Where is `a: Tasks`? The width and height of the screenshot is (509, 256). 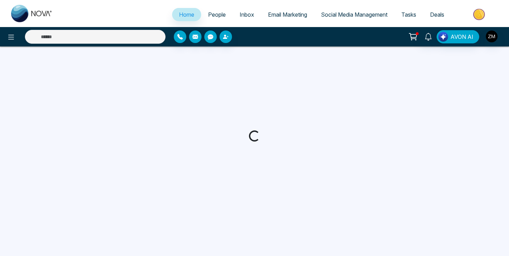
a: Tasks is located at coordinates (409, 15).